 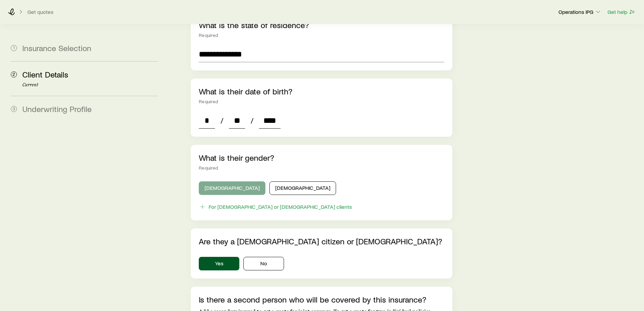 I want to click on span: 3, so click(x=14, y=109).